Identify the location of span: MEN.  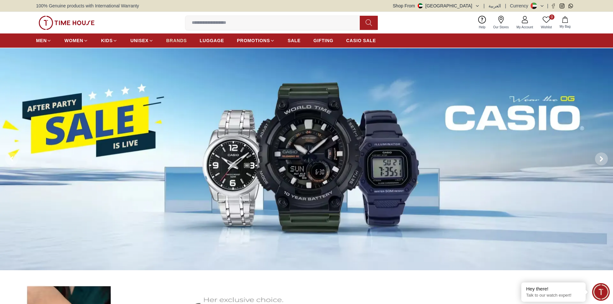
(41, 41).